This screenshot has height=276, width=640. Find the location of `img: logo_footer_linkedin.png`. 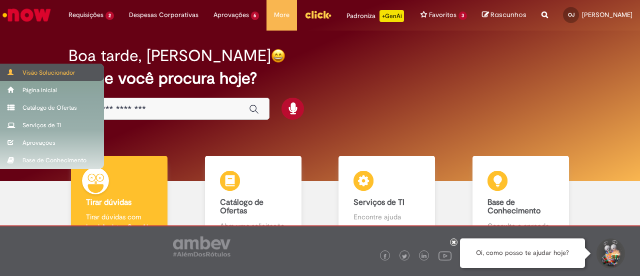

img: logo_footer_linkedin.png is located at coordinates (424, 256).